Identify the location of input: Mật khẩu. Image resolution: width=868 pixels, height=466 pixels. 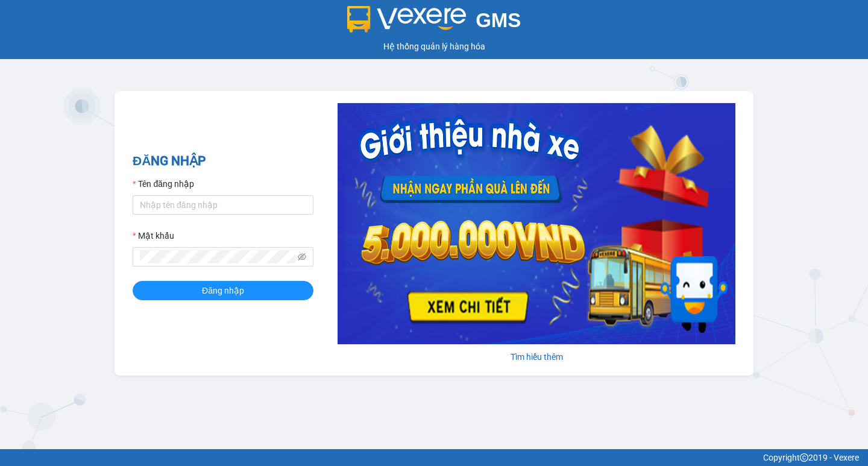
(217, 257).